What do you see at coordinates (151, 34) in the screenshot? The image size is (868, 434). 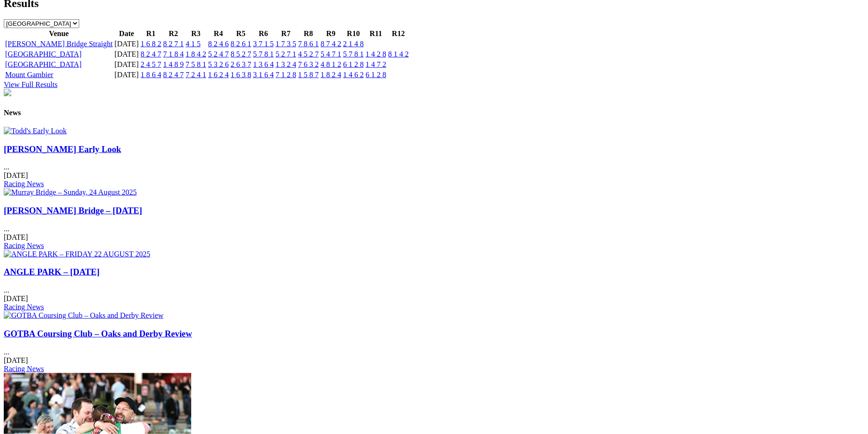 I see `th: R1` at bounding box center [151, 34].